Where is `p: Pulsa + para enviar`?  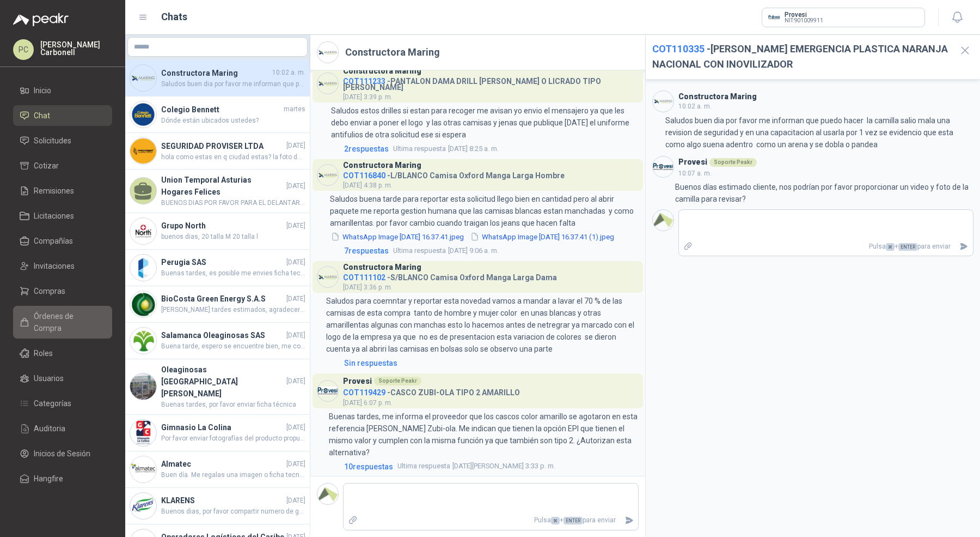
p: Pulsa + para enviar is located at coordinates (826, 246).